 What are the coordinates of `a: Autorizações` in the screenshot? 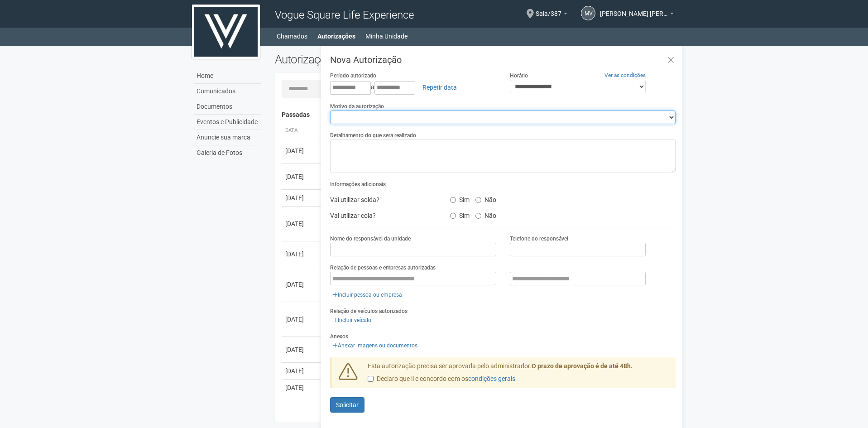 It's located at (336, 36).